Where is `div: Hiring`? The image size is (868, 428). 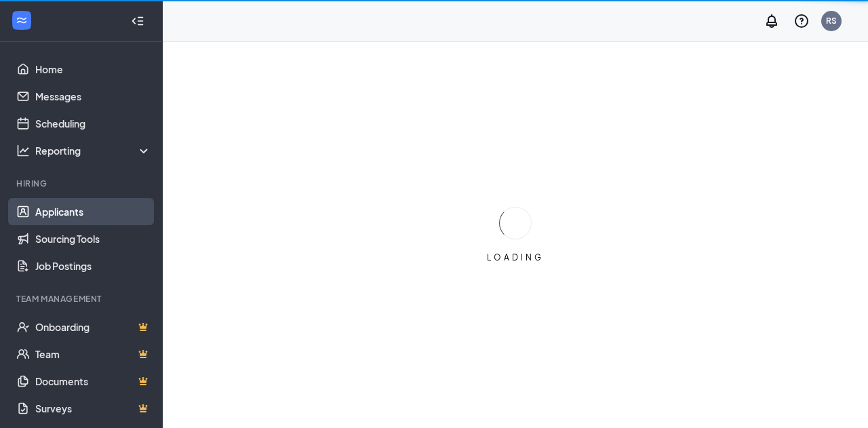
div: Hiring is located at coordinates (83, 183).